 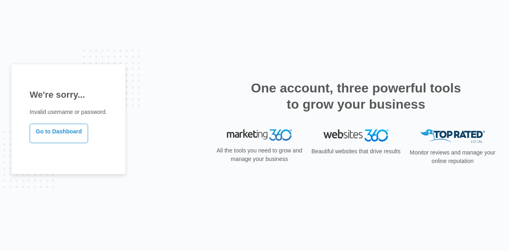 I want to click on img: Top Rated Local, so click(x=452, y=136).